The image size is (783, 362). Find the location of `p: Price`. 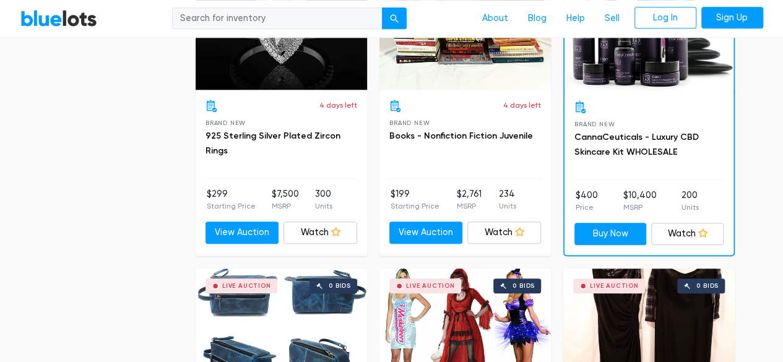

p: Price is located at coordinates (587, 207).